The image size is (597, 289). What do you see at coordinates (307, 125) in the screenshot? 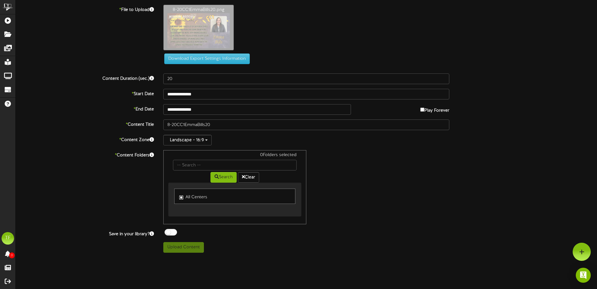
I see `input: Title of this Content` at bounding box center [307, 125].